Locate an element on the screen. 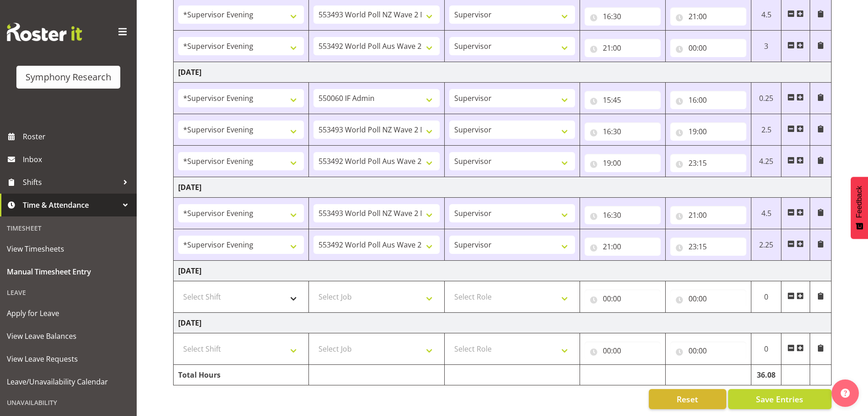 The width and height of the screenshot is (868, 416). span: Roster is located at coordinates (78, 137).